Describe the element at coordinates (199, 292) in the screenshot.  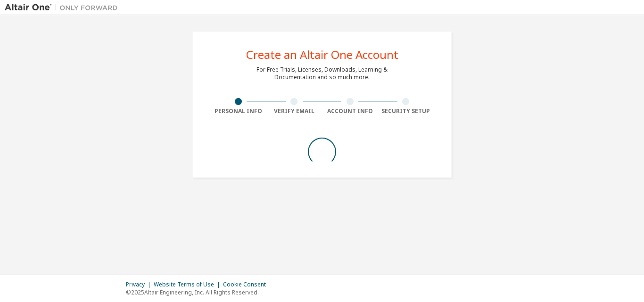
I see `p: © 2025 Altair Engineering, Inc. All Rights Reserved.` at that location.